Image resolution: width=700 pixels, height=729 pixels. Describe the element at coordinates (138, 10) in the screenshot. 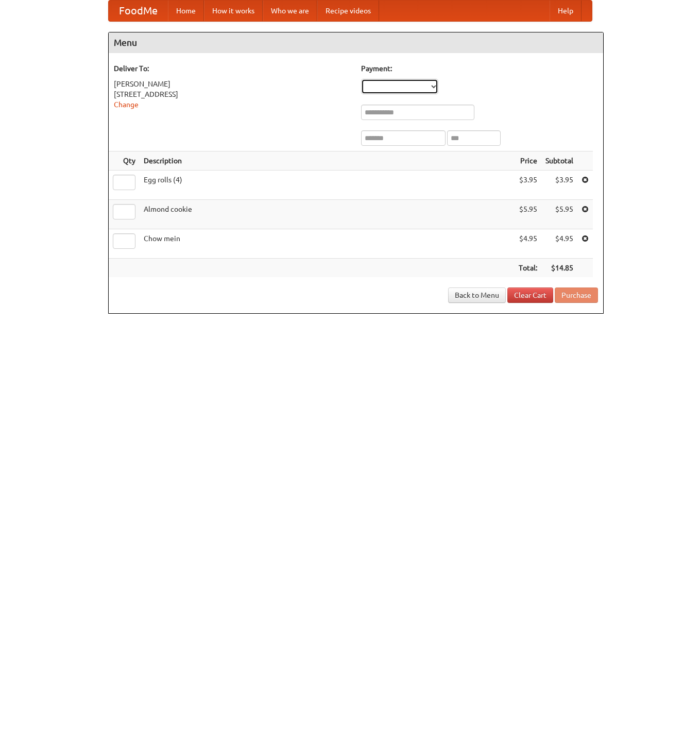

I see `a: FoodMe` at that location.